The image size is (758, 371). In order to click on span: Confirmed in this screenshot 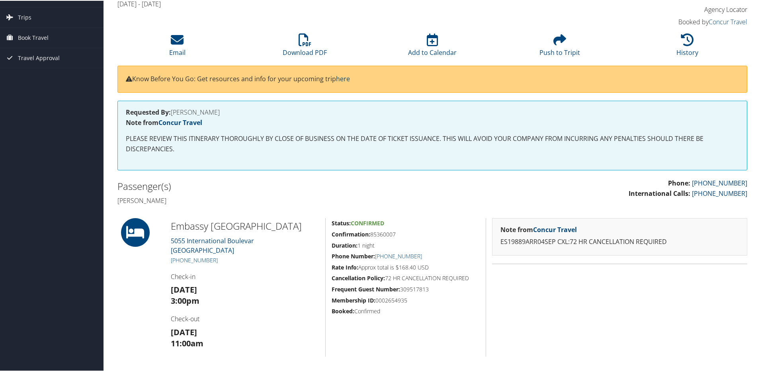, I will do `click(367, 222)`.